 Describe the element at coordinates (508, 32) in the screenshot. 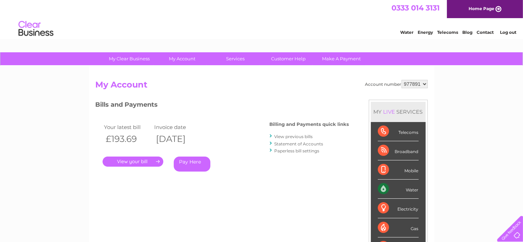

I see `a: Log out` at that location.